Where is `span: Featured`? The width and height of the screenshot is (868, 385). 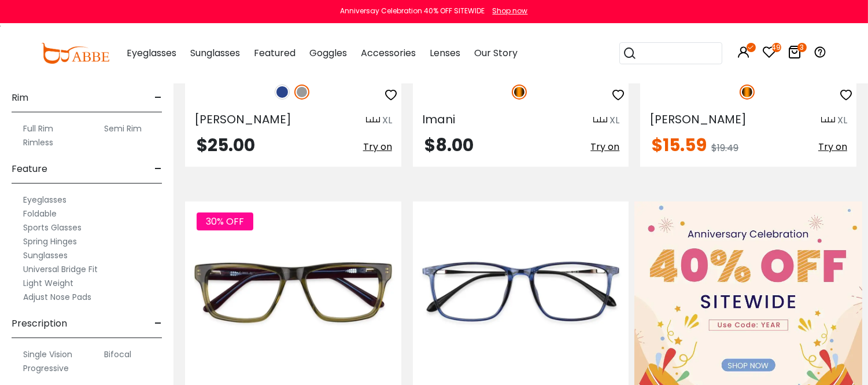
span: Featured is located at coordinates (275, 53).